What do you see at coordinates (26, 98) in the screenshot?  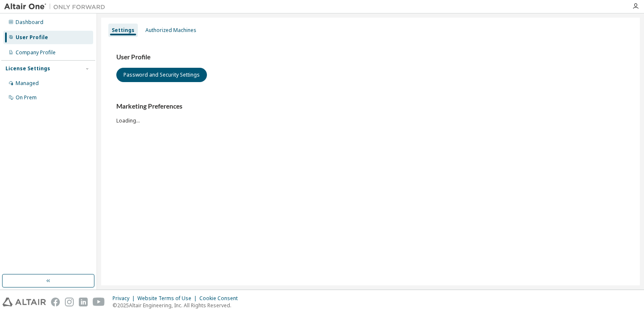 I see `div: On Prem` at bounding box center [26, 98].